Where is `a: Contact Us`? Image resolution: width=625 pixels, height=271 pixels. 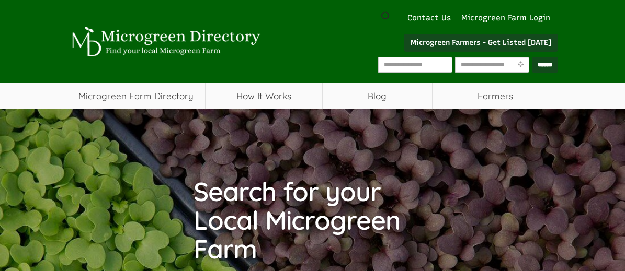
a: Contact Us is located at coordinates (429, 18).